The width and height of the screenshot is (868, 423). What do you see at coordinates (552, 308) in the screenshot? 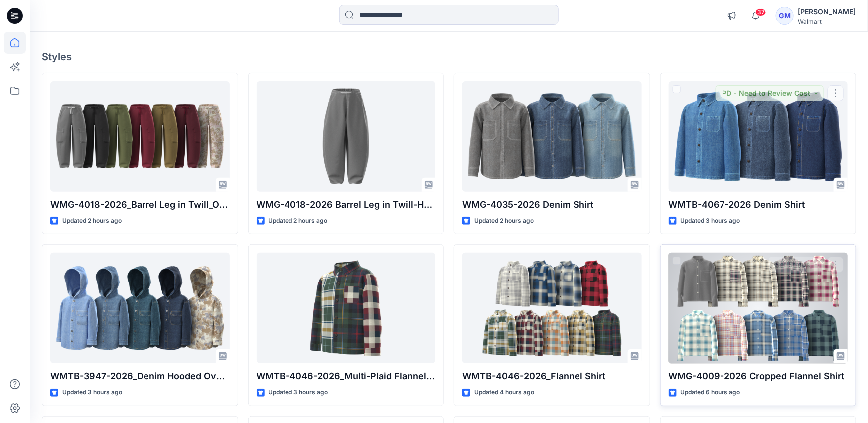
I see `a: WMTB-4046-2026_Flannel Shirt` at bounding box center [552, 308].